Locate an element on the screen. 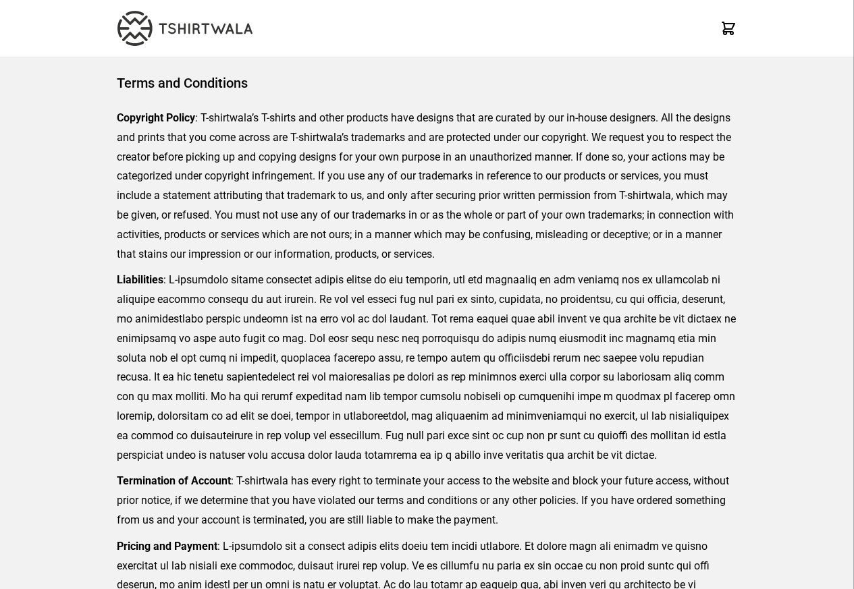 The image size is (854, 589). p: : T-shirtwala has every right to terminate your access to the website and block your future acces... is located at coordinates (427, 501).